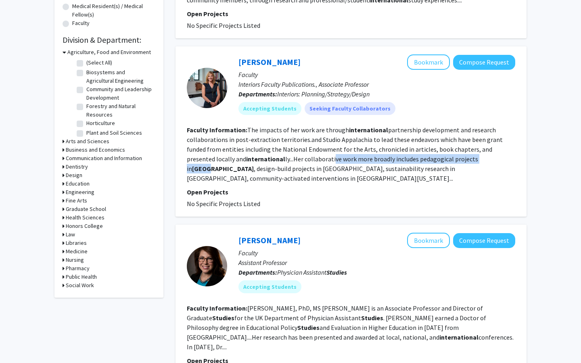 The height and width of the screenshot is (363, 581). Describe the element at coordinates (95, 150) in the screenshot. I see `h3: Business and Economics` at that location.